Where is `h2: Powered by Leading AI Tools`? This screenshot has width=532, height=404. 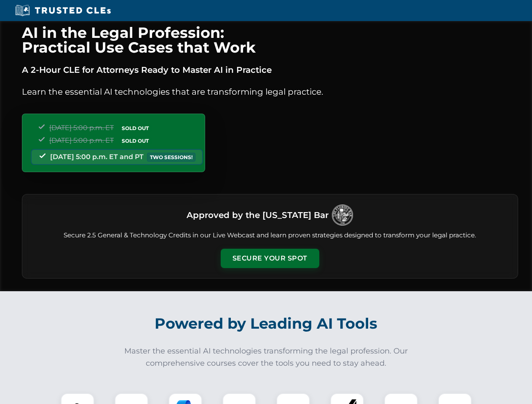 h2: Powered by Leading AI Tools is located at coordinates (266, 324).